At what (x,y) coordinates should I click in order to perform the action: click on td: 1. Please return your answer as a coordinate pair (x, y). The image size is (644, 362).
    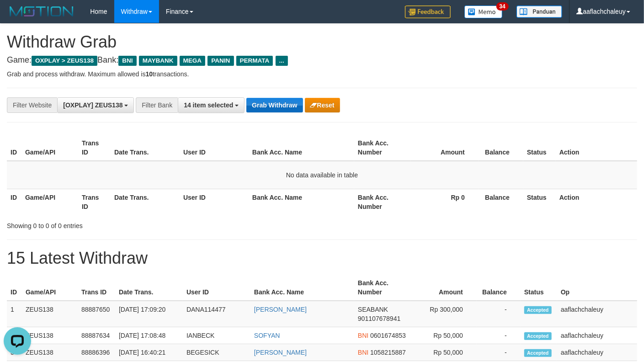
    Looking at the image, I should click on (14, 314).